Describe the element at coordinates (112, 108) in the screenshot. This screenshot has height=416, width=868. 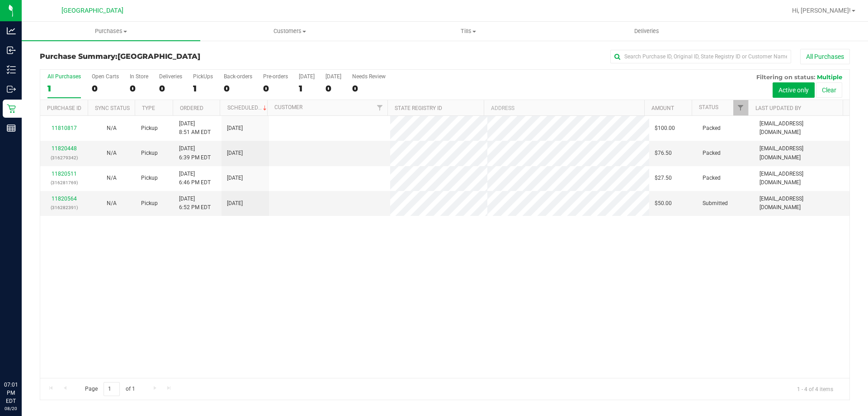
I see `a: Sync Status` at that location.